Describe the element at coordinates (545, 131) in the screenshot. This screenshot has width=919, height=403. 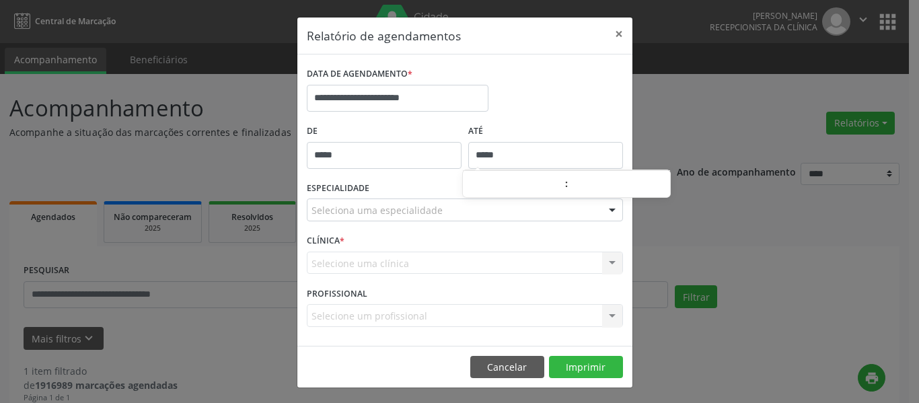
I see `label: ATÉ` at that location.